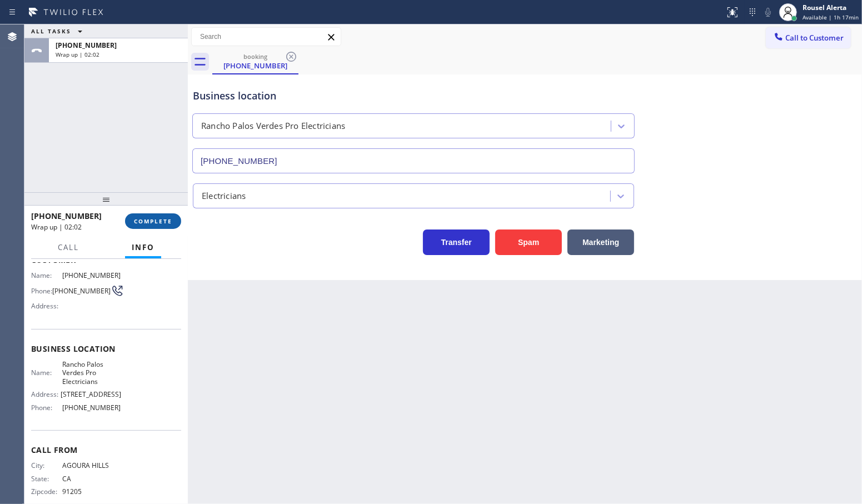  Describe the element at coordinates (59, 31) in the screenshot. I see `button: ALL TASKS` at that location.